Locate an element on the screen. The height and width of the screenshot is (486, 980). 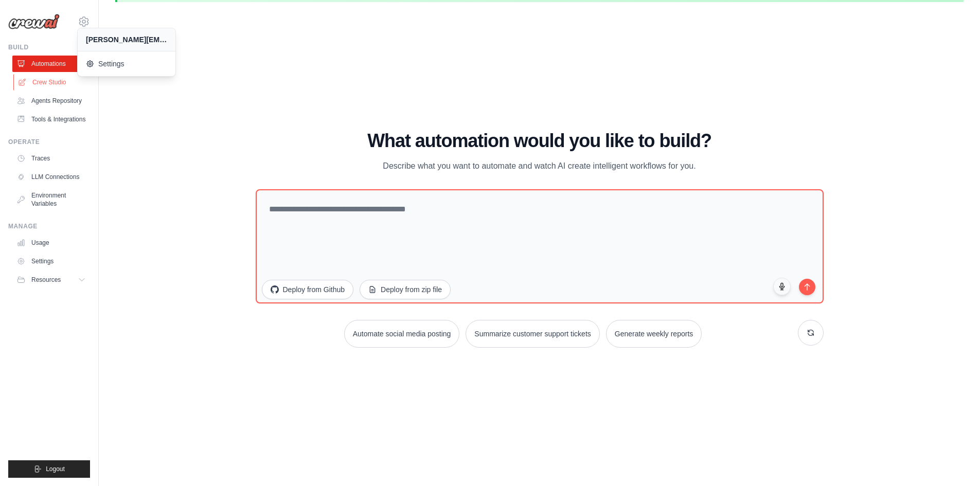
button: Deploy from zip file is located at coordinates (405, 290).